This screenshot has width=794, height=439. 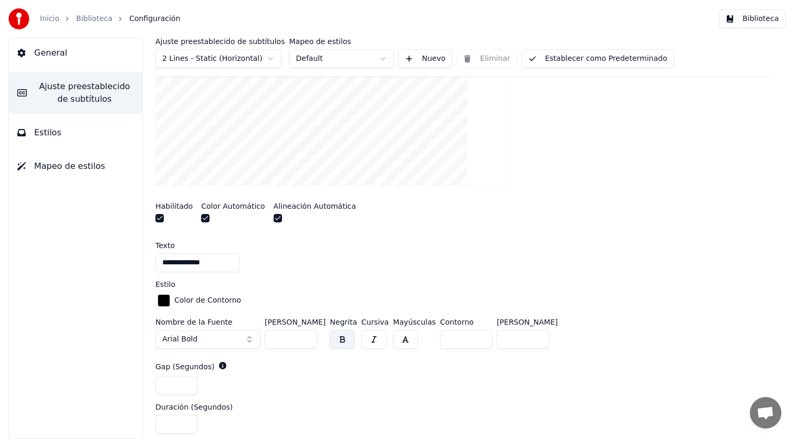 I want to click on div: Color de Contorno, so click(x=207, y=301).